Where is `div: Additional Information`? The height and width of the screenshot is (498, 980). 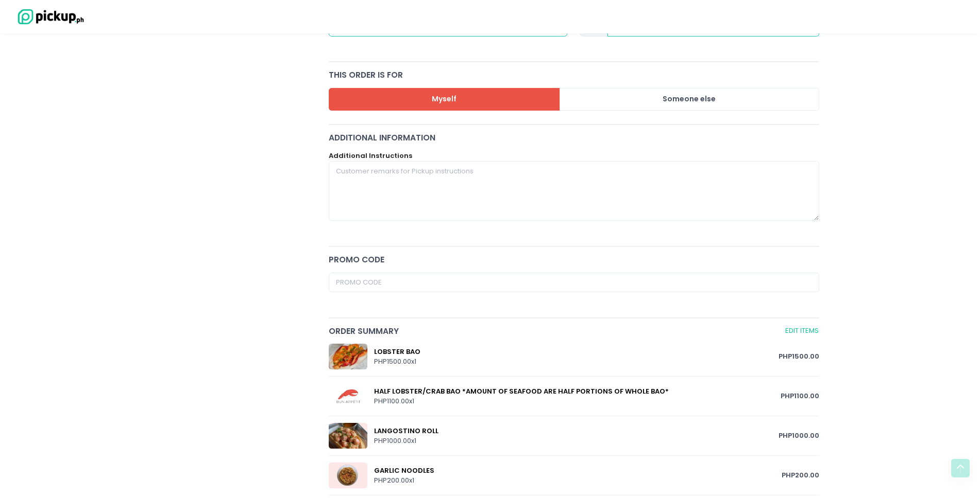
div: Additional Information is located at coordinates (574, 137).